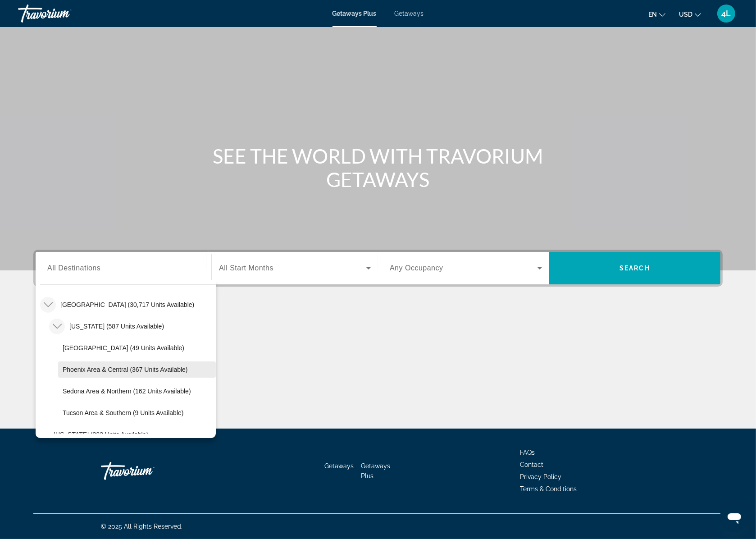 The width and height of the screenshot is (756, 539). I want to click on button: Search, so click(635, 268).